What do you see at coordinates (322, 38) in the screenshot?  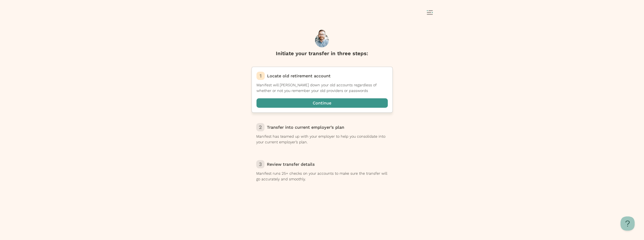 I see `img: Henry` at bounding box center [322, 38].